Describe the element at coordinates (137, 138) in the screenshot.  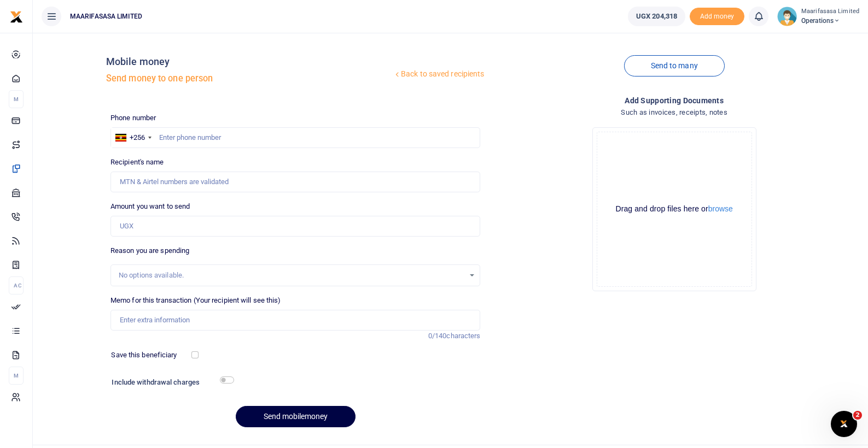
I see `div: +256` at that location.